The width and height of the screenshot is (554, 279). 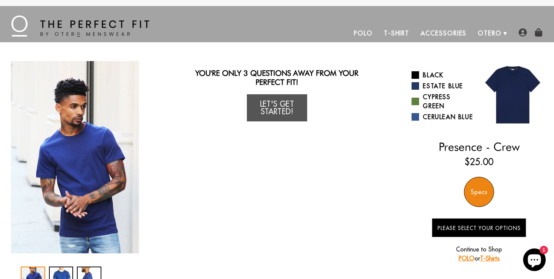 What do you see at coordinates (479, 254) in the screenshot?
I see `p: Continue to Shop or` at bounding box center [479, 254].